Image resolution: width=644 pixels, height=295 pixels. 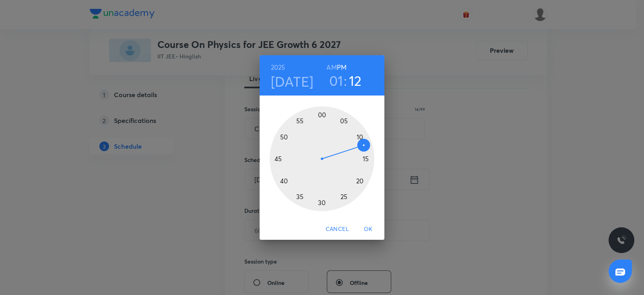 I want to click on h6: 2025, so click(x=278, y=67).